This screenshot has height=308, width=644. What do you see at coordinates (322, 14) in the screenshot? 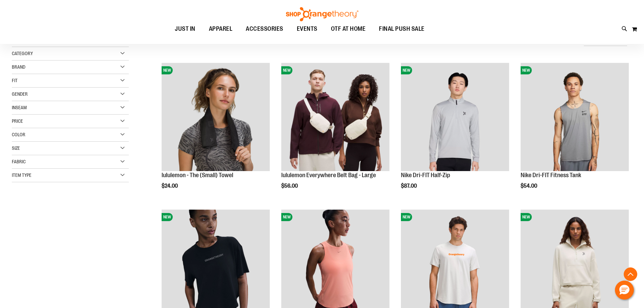
I see `img: Shop Orangetheory` at bounding box center [322, 14].